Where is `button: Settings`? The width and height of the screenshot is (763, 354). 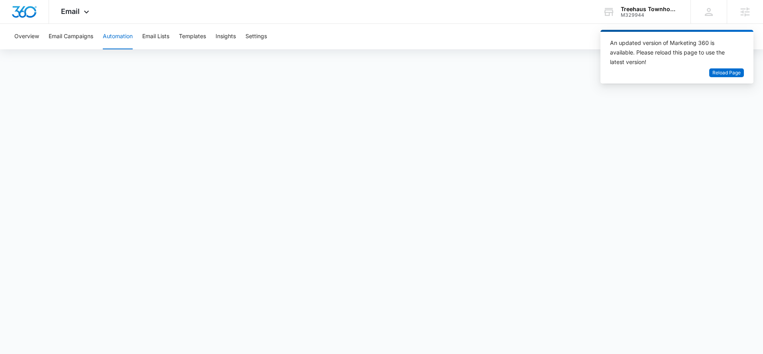
button: Settings is located at coordinates (256, 37).